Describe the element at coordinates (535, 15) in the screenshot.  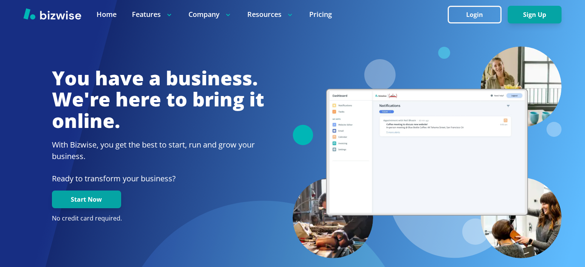
I see `a: Sign Up` at that location.